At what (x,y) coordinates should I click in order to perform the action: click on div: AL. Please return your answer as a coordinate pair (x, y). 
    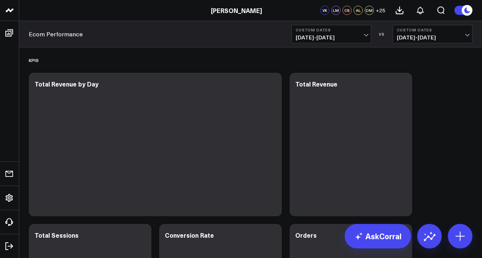
    Looking at the image, I should click on (358, 10).